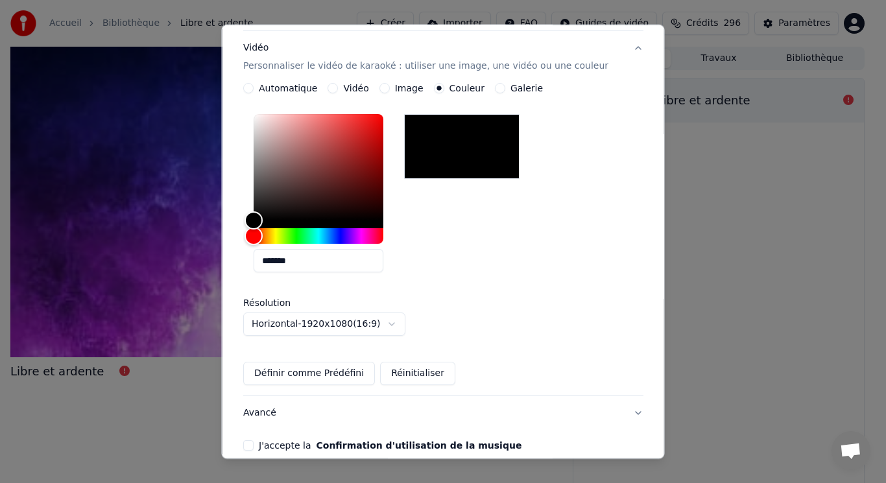 The image size is (886, 483). I want to click on div: VidéoPersonnaliser le vidéo de karaoké : utiliser une image, une vidéo ou une couleur, so click(443, 239).